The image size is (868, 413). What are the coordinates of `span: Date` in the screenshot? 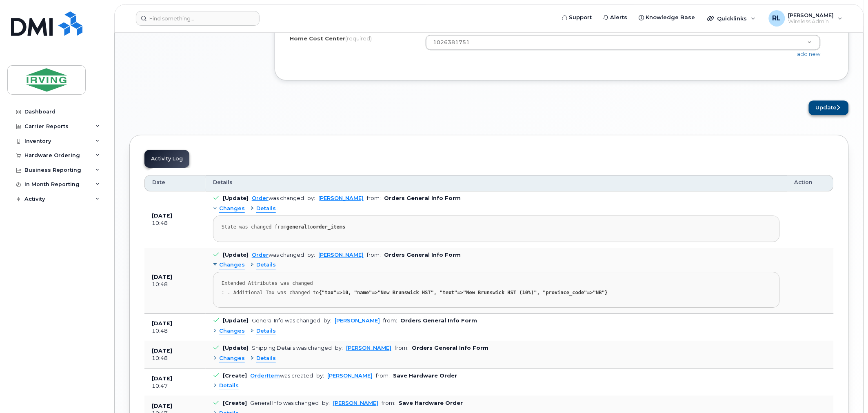 It's located at (159, 182).